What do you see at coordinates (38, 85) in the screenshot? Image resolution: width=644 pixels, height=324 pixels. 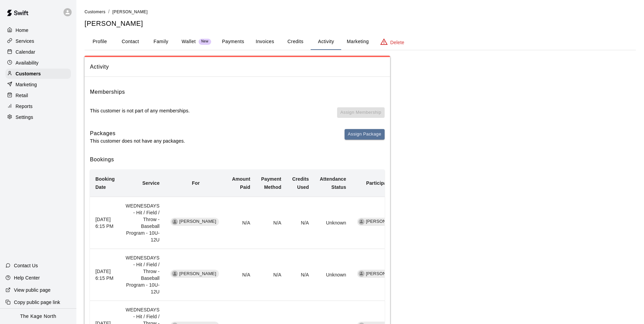 I see `a: Marketing` at bounding box center [38, 85].